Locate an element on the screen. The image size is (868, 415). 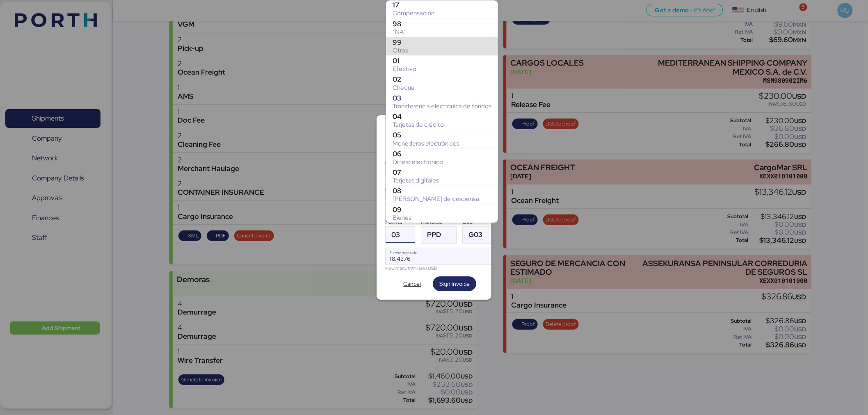
div: 01 is located at coordinates (442, 61).